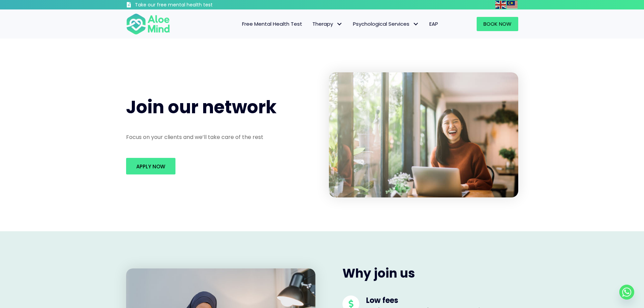  I want to click on h3: Take our free mental health test, so click(192, 5).